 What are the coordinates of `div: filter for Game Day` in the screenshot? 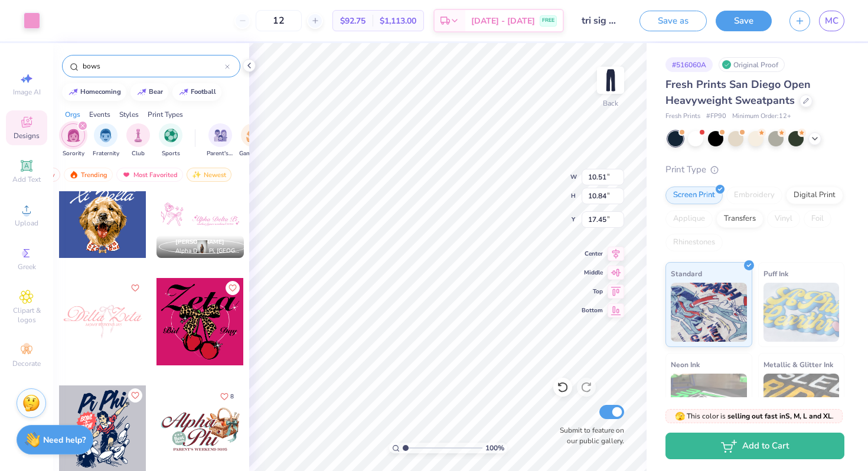 It's located at (253, 140).